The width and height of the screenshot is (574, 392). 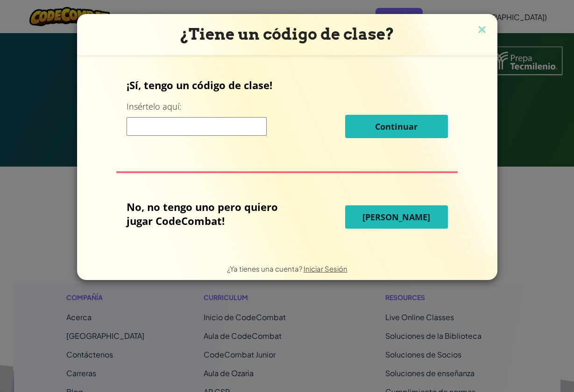 I want to click on span: ¿Tiene un código de clase?, so click(x=287, y=34).